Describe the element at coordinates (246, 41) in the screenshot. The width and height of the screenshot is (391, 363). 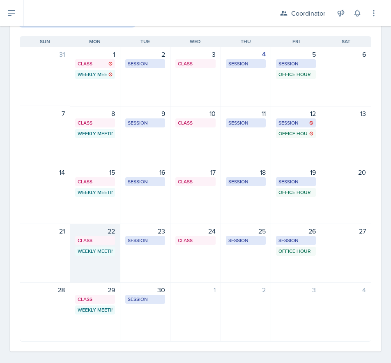
I see `span: Thu` at that location.